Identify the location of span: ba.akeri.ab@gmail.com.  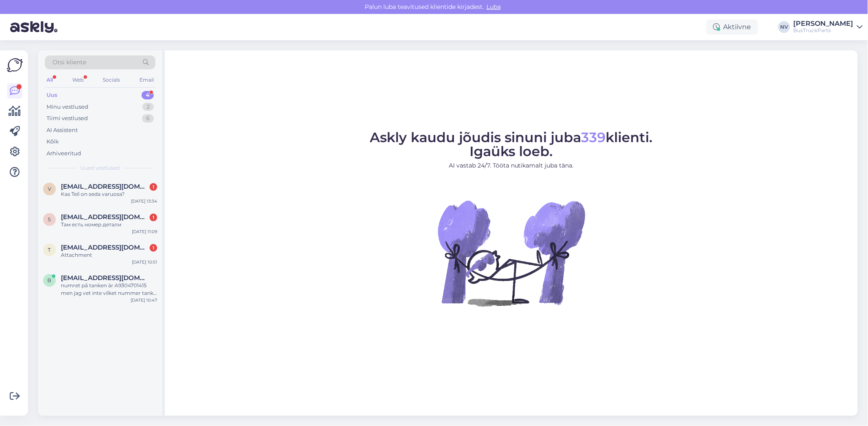
(105, 278).